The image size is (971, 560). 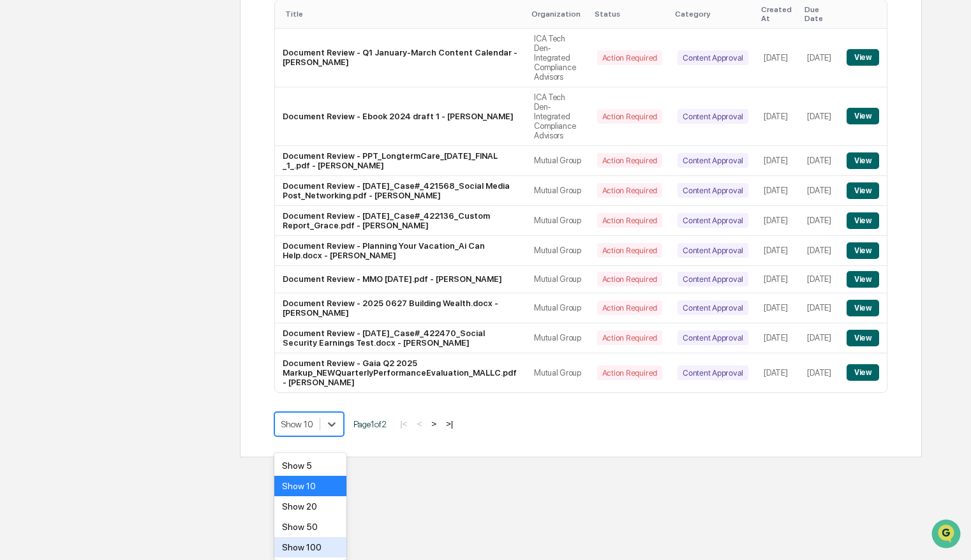 I want to click on div: Show 100, so click(x=310, y=547).